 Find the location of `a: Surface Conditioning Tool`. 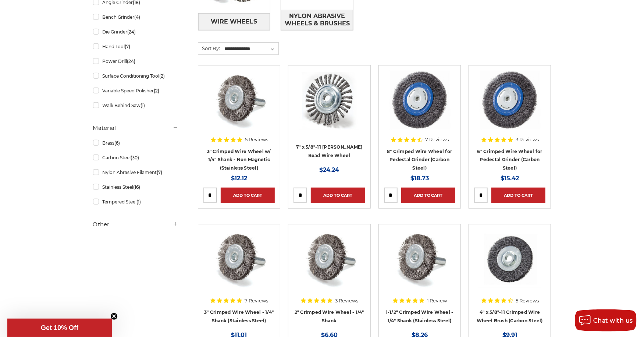

a: Surface Conditioning Tool is located at coordinates (136, 76).